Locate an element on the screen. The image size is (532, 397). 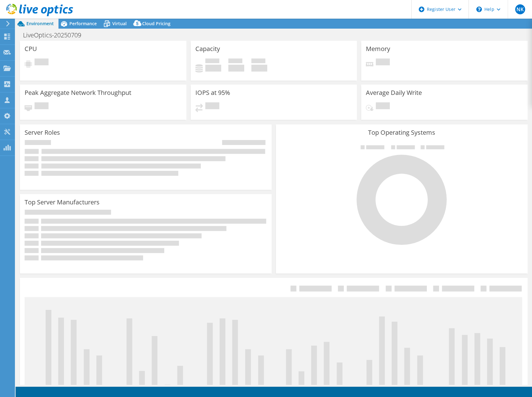
span: Virtual is located at coordinates (120, 23).